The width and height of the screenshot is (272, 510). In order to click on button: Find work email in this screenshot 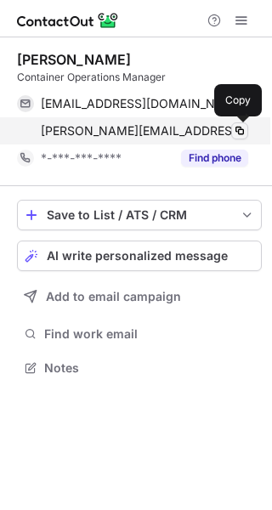, I will do `click(139, 334)`.